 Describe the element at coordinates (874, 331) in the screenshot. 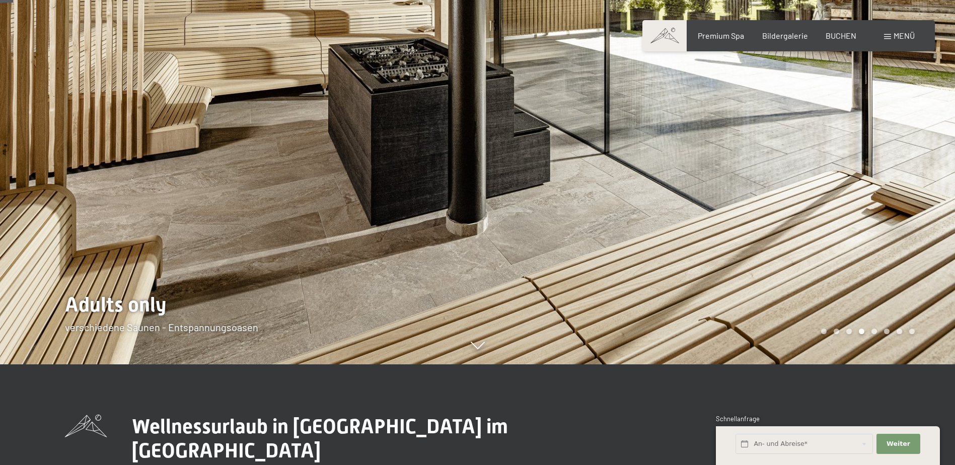

I see `div: Carousel Page 5` at that location.